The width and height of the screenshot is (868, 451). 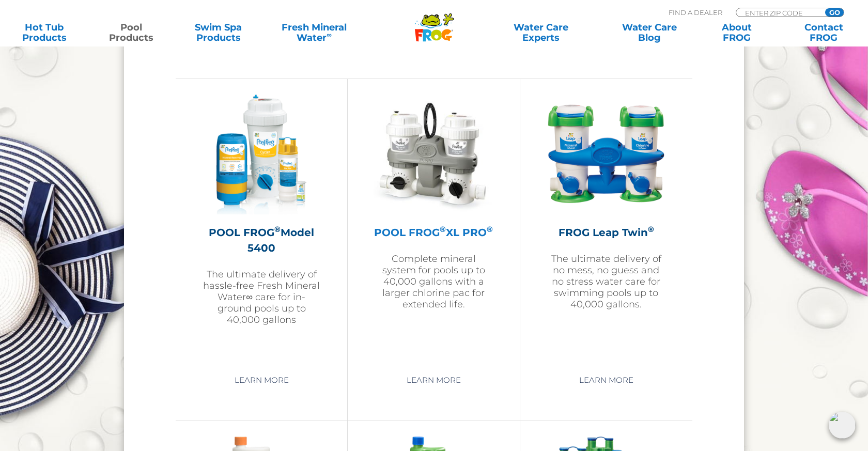 I want to click on input: GO, so click(x=834, y=12).